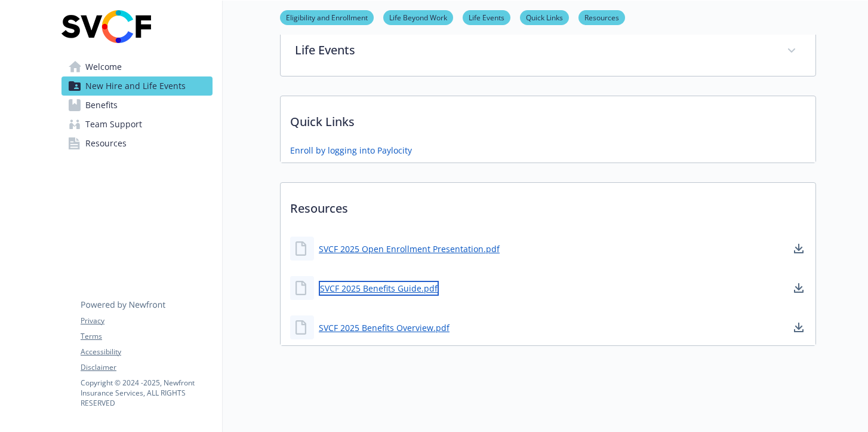  What do you see at coordinates (103, 67) in the screenshot?
I see `span: Welcome` at bounding box center [103, 67].